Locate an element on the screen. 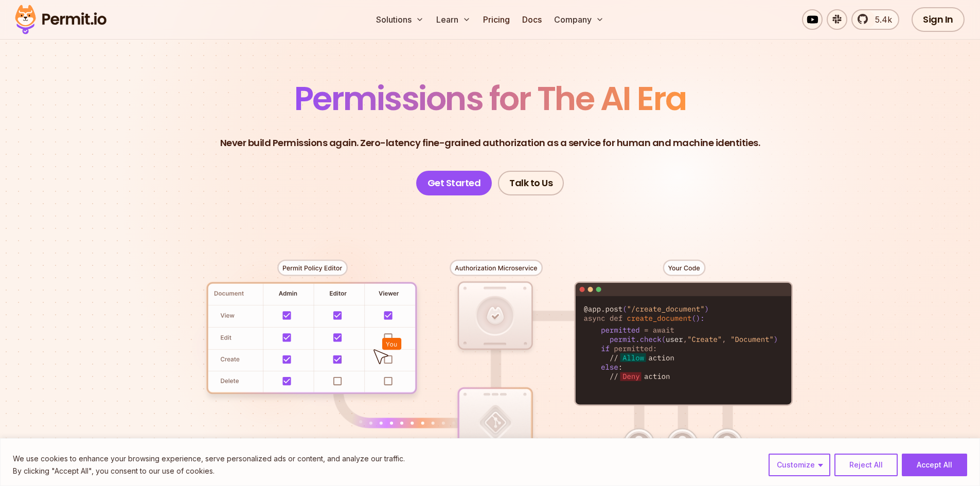 This screenshot has height=486, width=980. button: Learn is located at coordinates (453, 20).